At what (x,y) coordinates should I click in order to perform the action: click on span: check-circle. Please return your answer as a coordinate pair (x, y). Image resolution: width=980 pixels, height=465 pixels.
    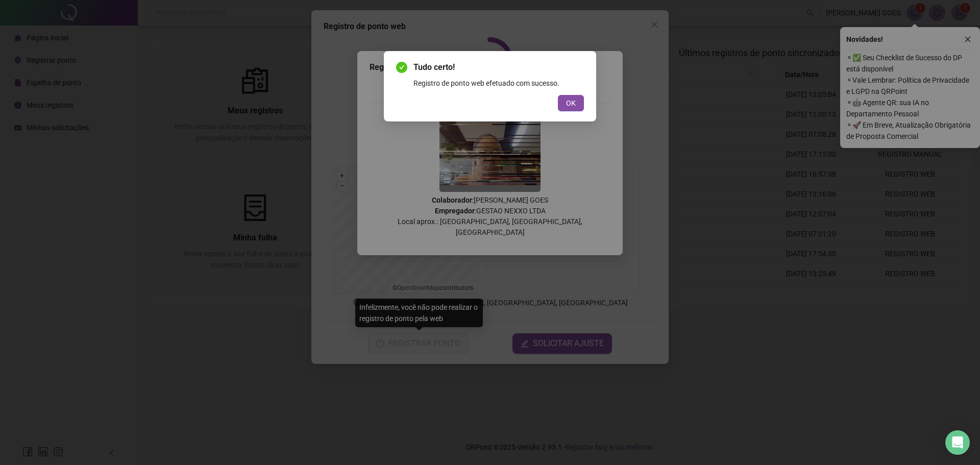
    Looking at the image, I should click on (402, 67).